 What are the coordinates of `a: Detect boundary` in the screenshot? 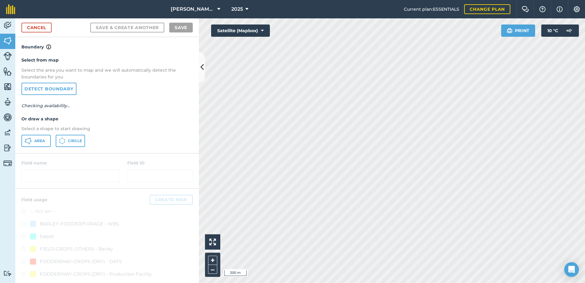 It's located at (49, 89).